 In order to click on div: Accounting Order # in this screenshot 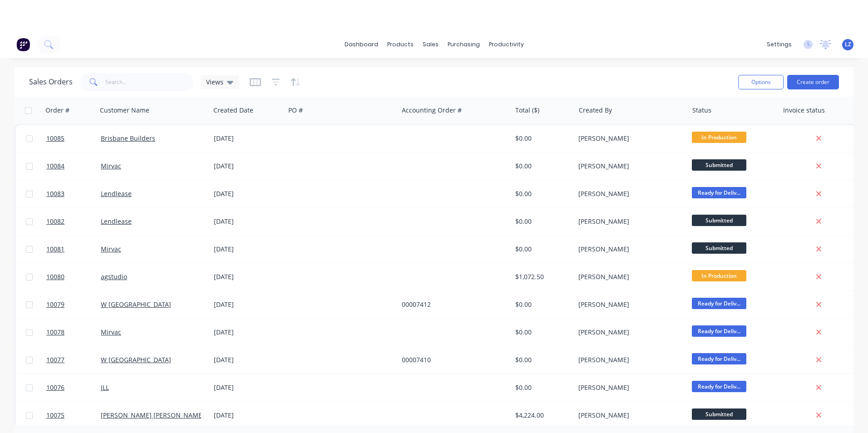, I will do `click(432, 110)`.